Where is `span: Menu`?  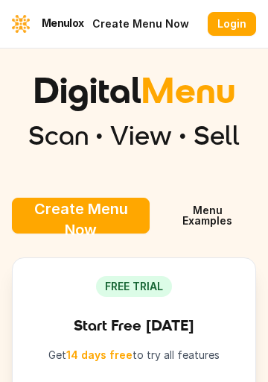
span: Menu is located at coordinates (188, 89).